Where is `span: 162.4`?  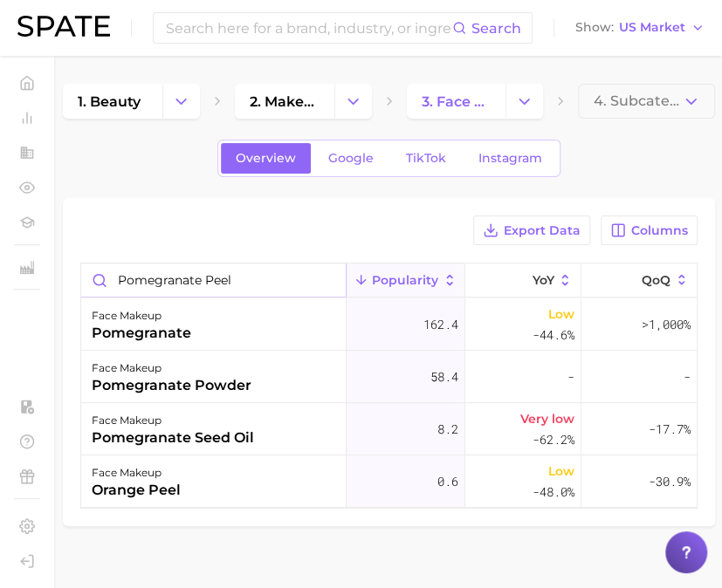 span: 162.4 is located at coordinates (441, 325).